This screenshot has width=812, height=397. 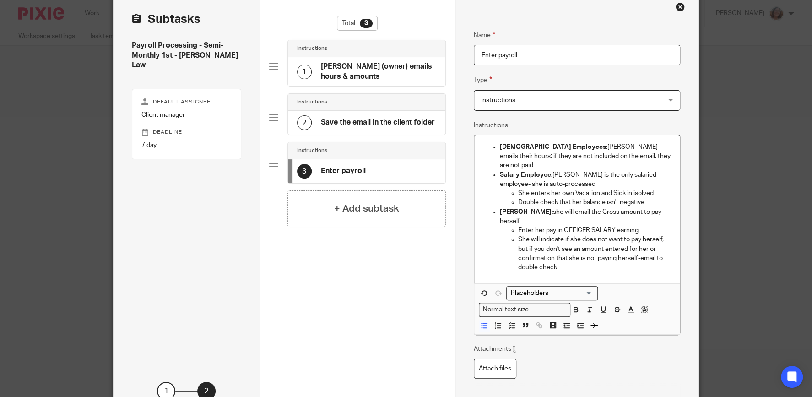 What do you see at coordinates (595, 253) in the screenshot?
I see `p: She will indicate if she does not want to pay herself, but if you don't see an amount entered for...` at bounding box center [595, 253].